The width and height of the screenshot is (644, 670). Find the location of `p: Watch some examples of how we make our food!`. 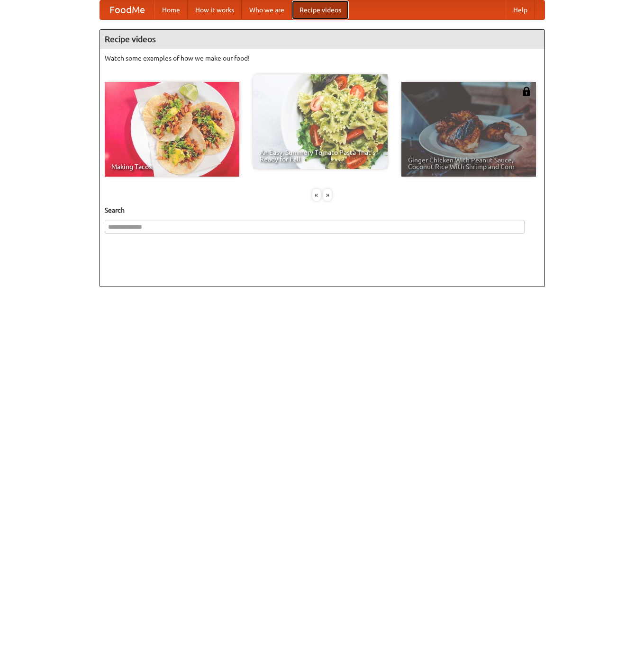

p: Watch some examples of how we make our food! is located at coordinates (322, 58).